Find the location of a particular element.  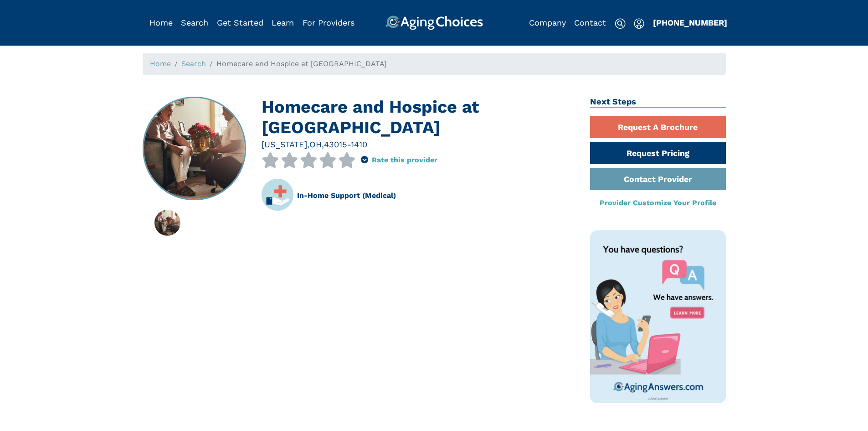

a: Company is located at coordinates (547, 22).